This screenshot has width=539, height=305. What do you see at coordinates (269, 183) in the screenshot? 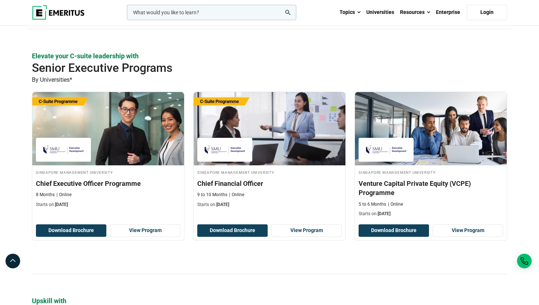
I see `h3: Chief Financial Officer` at bounding box center [269, 183].